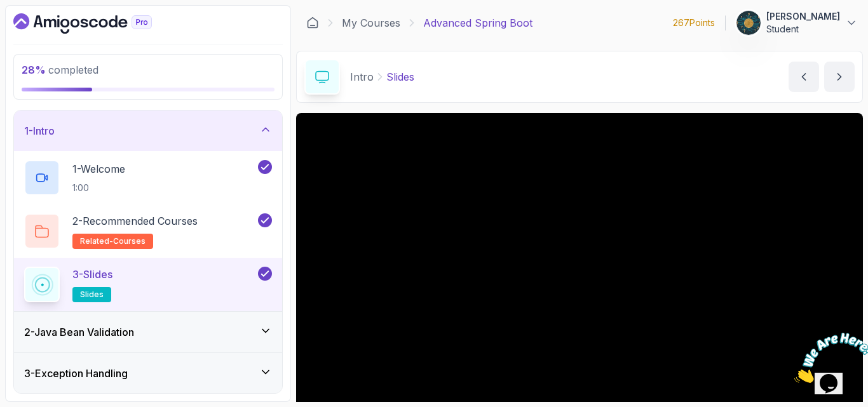 The height and width of the screenshot is (407, 868). Describe the element at coordinates (148, 332) in the screenshot. I see `button: 2-Java Bean Validation` at that location.